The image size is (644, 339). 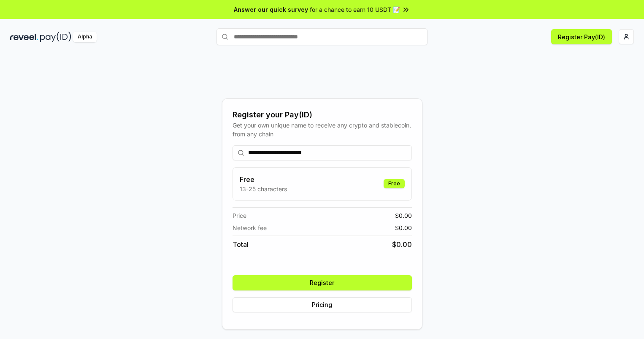 What do you see at coordinates (322, 283) in the screenshot?
I see `button: Register` at bounding box center [322, 283].